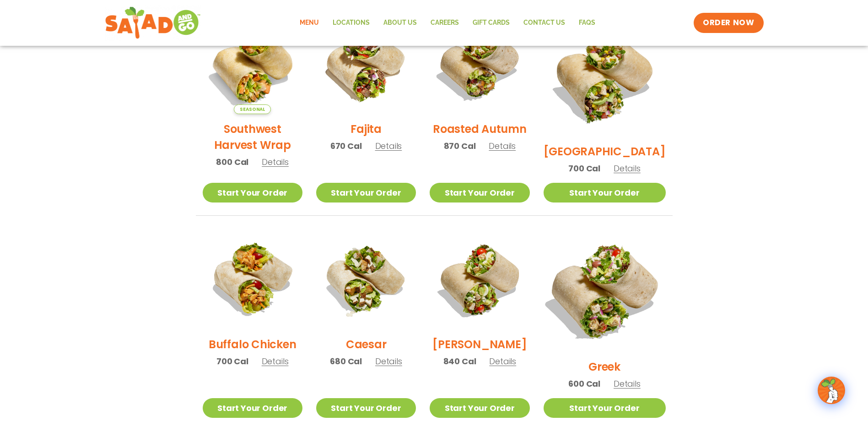  Describe the element at coordinates (584, 383) in the screenshot. I see `span: 600 Cal` at that location.